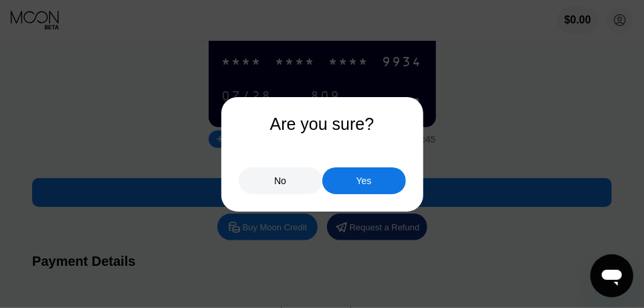 The height and width of the screenshot is (308, 644). Describe the element at coordinates (364, 180) in the screenshot. I see `div: Yes` at that location.